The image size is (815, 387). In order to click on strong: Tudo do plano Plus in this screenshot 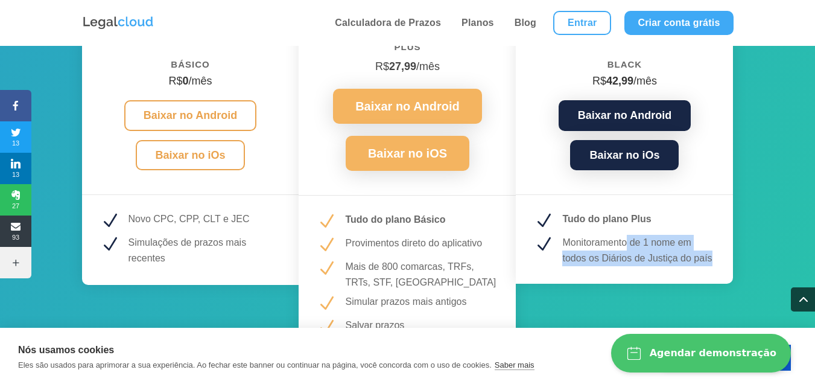, I will do `click(606, 218)`.